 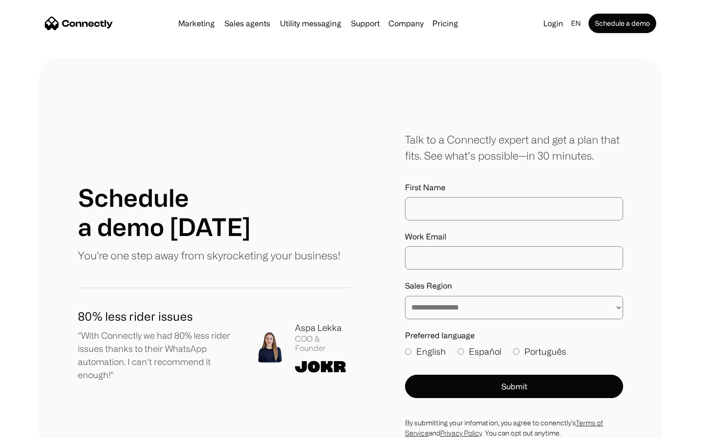 What do you see at coordinates (461, 433) in the screenshot?
I see `a: Privacy Policy` at bounding box center [461, 433].